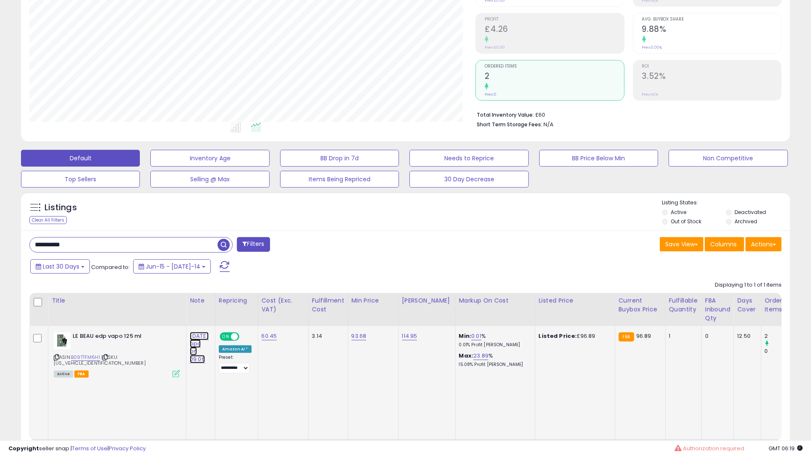  I want to click on button: Top Sellers, so click(80, 179).